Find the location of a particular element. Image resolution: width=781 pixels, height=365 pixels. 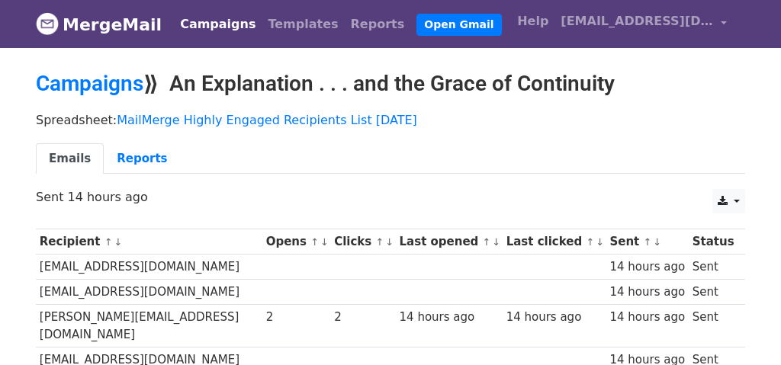

a: Help is located at coordinates (532, 21).